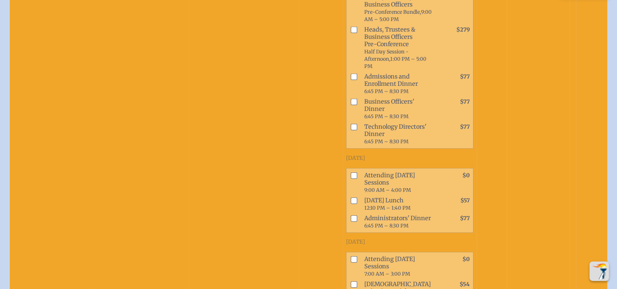 Image resolution: width=617 pixels, height=289 pixels. I want to click on img: To the top, so click(599, 272).